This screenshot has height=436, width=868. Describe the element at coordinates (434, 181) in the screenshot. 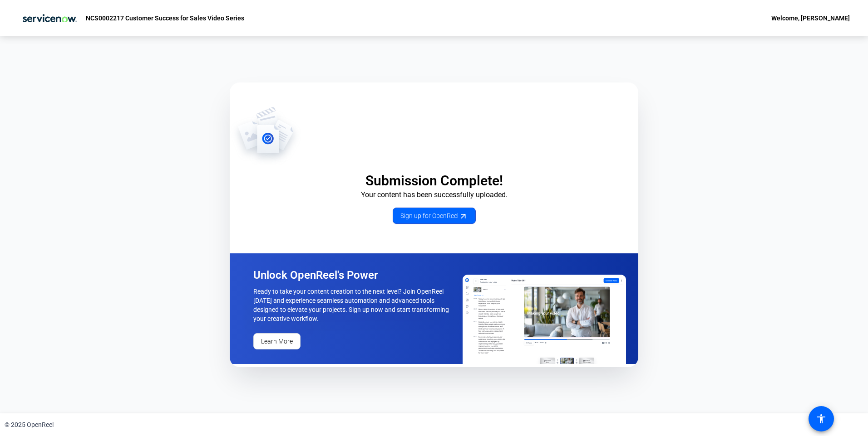

I see `p: Submission Complete!` at that location.